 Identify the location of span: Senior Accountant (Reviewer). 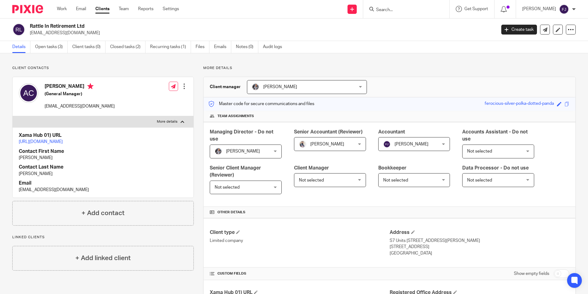
(328, 132).